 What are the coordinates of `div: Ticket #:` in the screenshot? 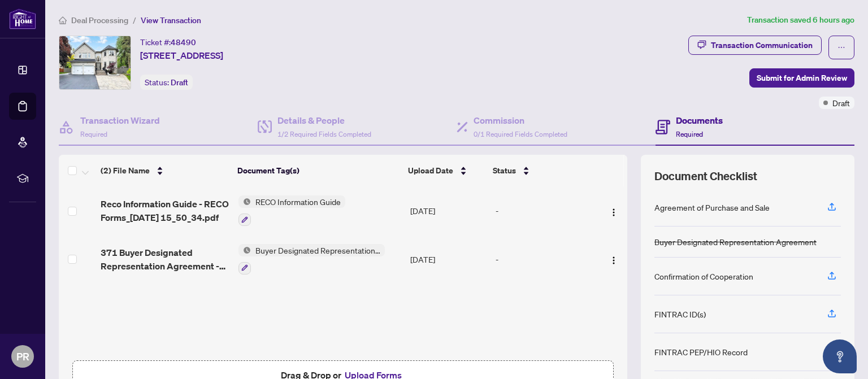 It's located at (168, 42).